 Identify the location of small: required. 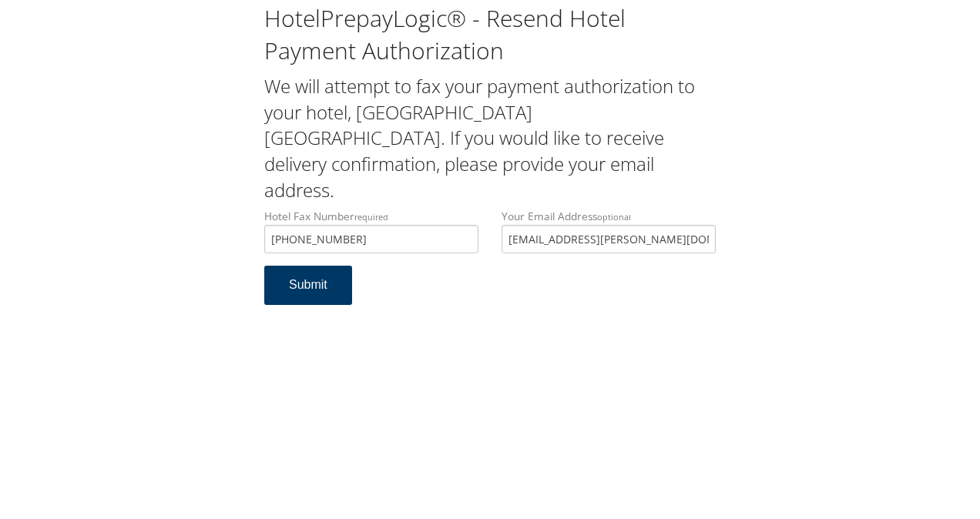
(371, 216).